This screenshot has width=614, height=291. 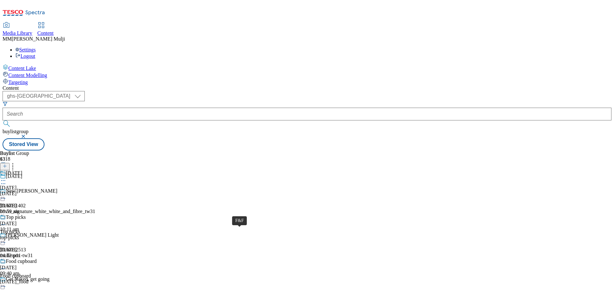 What do you see at coordinates (17, 29) in the screenshot?
I see `a: Media Library` at bounding box center [17, 29].